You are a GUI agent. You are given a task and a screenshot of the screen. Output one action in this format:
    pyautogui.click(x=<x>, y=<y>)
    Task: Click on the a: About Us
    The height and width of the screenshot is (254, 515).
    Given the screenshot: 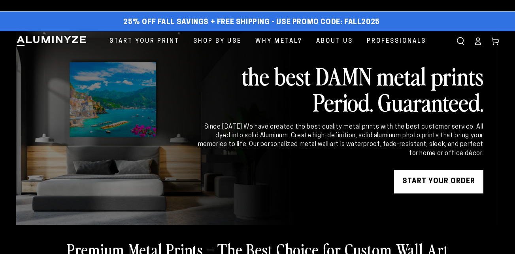 What is the action you would take?
    pyautogui.click(x=335, y=41)
    